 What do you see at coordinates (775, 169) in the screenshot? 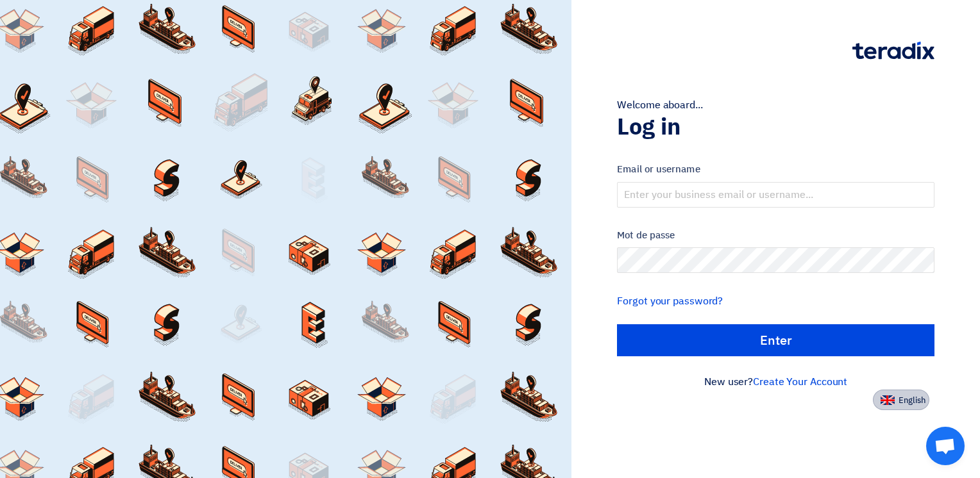
I see `label: Email or username` at bounding box center [775, 169].